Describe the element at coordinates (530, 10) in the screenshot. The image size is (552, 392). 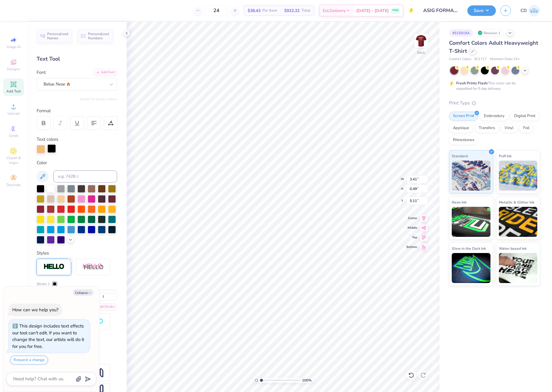
I see `a: CD` at that location.